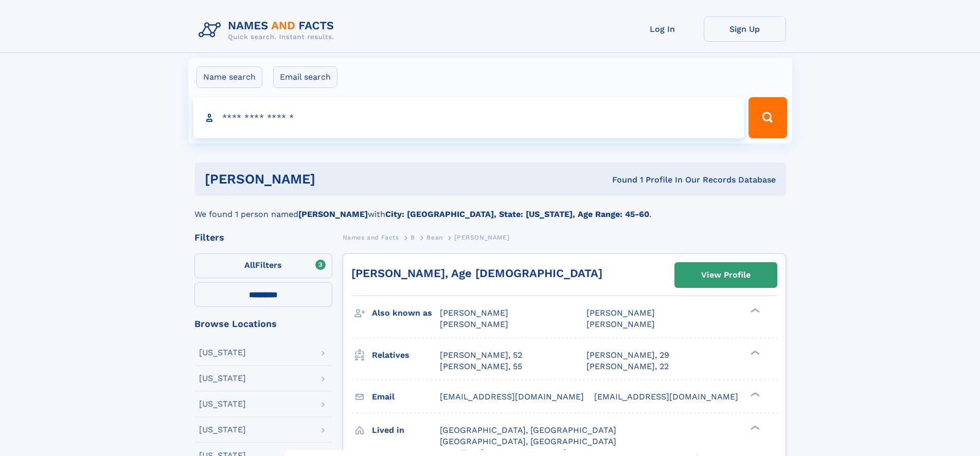 This screenshot has height=456, width=980. Describe the element at coordinates (434, 237) in the screenshot. I see `span: Bean` at that location.